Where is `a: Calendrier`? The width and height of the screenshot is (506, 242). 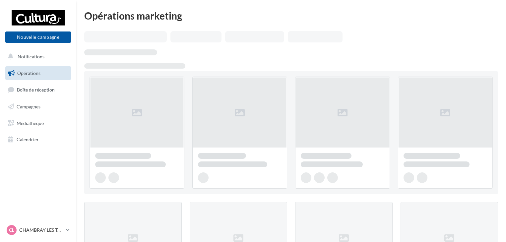
a: Calendrier is located at coordinates (38, 140).